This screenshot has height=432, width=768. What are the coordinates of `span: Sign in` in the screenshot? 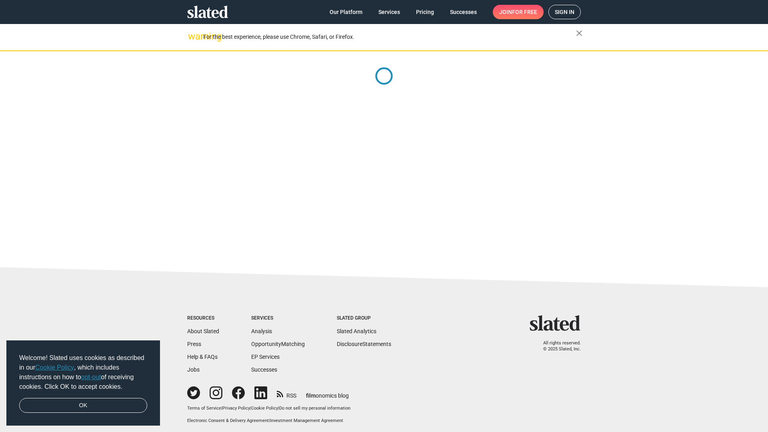 It's located at (564, 12).